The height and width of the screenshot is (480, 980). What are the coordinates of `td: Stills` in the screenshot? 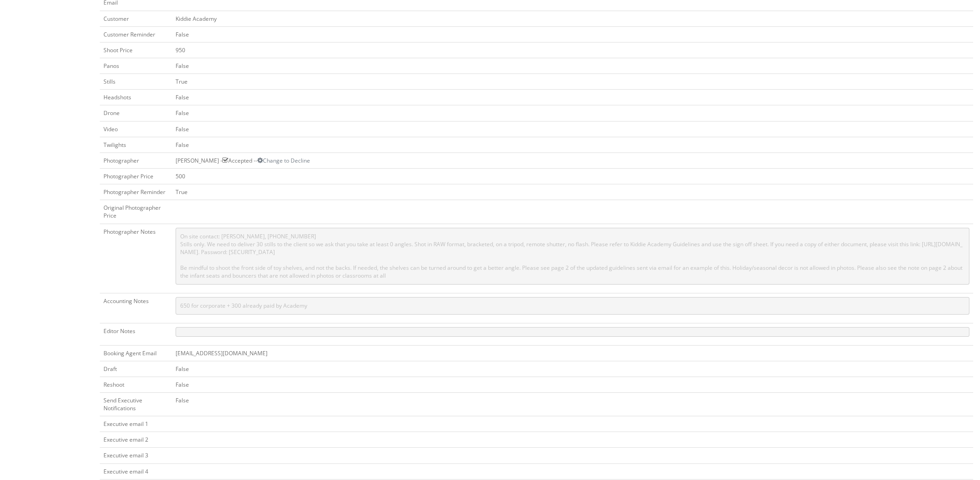 It's located at (136, 81).